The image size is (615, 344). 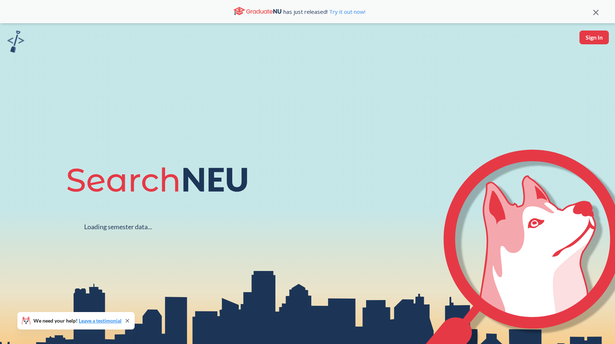 I want to click on span: We need your help!, so click(x=77, y=321).